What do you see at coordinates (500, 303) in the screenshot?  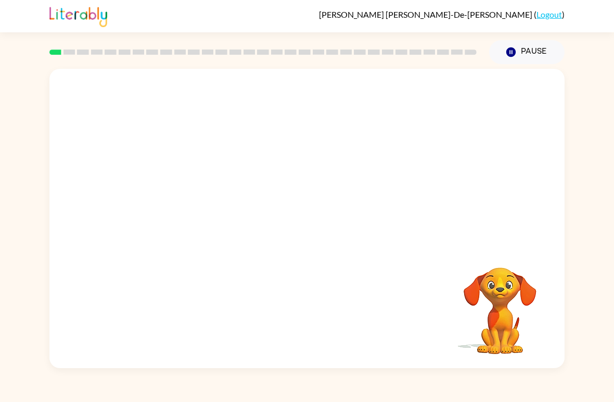 I see `video: Your browser must support playing .mp4 files to use Literably. Please try using another browser.` at bounding box center [500, 303].